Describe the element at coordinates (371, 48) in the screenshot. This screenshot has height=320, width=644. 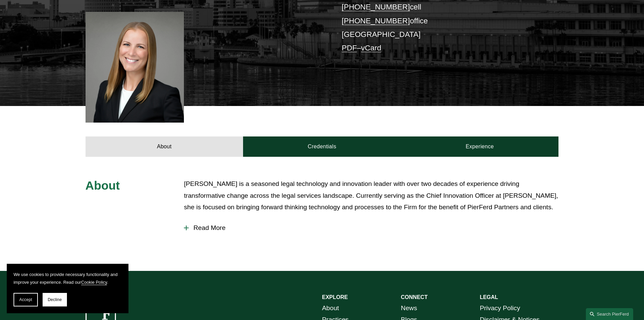
I see `a: vCard` at that location.